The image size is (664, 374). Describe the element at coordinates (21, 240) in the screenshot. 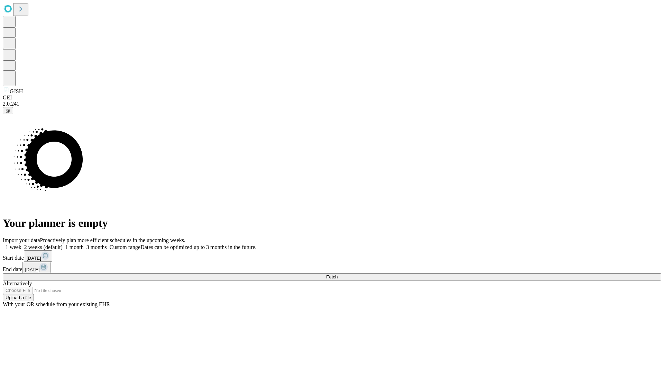

I see `span: Import your data` at that location.